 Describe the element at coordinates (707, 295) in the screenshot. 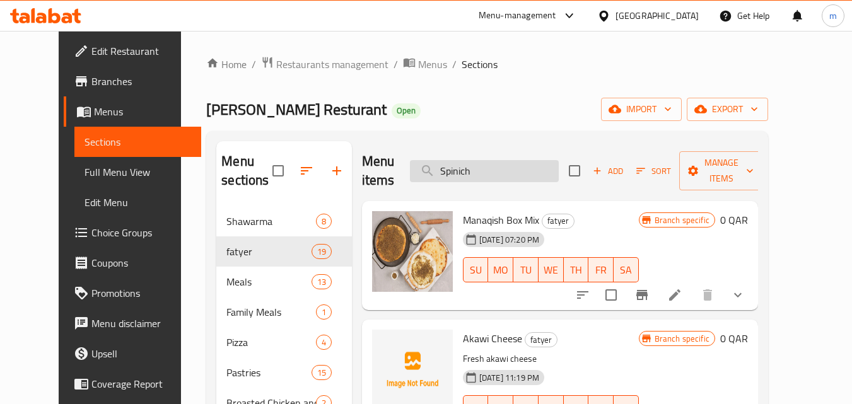

I see `button: delete` at that location.